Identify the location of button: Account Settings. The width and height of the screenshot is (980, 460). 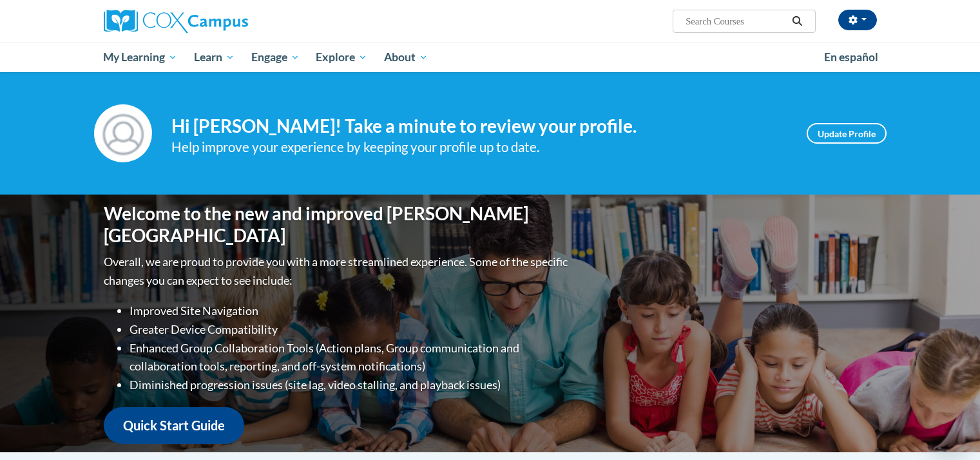
(858, 20).